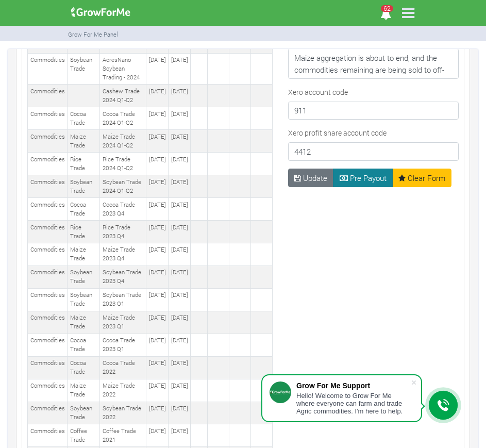  I want to click on td: Maize Trade 2023 Q4, so click(123, 254).